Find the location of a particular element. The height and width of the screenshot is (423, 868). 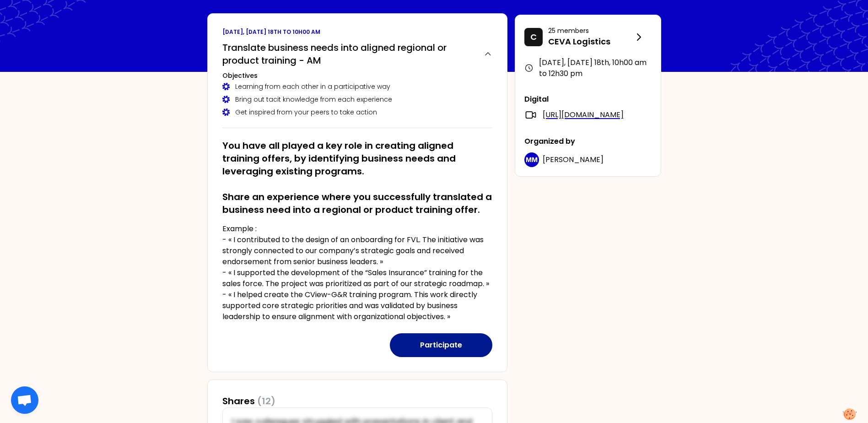

h2: Translate business needs into aligned regional or product training - AM is located at coordinates (349, 54).